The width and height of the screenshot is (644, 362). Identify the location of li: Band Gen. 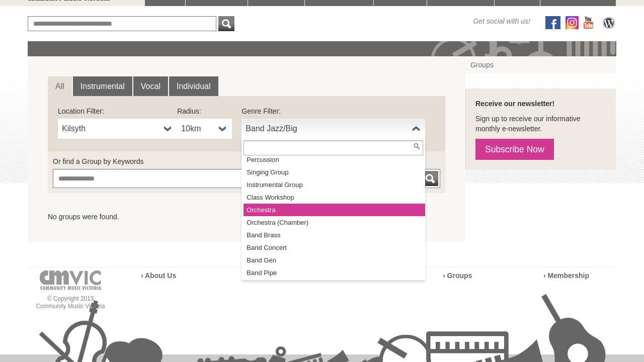
(334, 260).